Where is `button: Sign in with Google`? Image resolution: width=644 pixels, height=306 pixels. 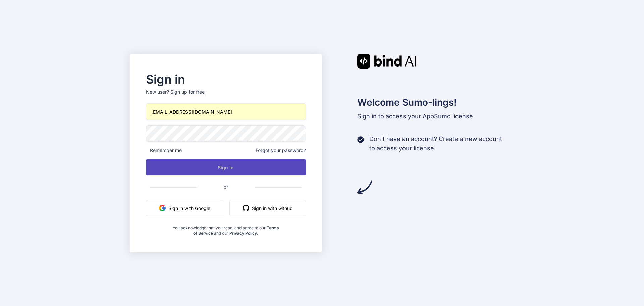 button: Sign in with Google is located at coordinates (185, 208).